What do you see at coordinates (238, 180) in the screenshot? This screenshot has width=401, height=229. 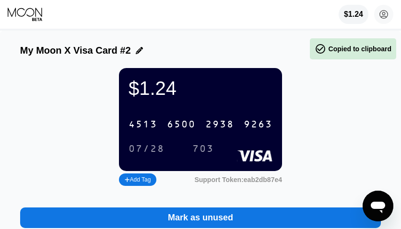 I see `div: Support Token: eab2db87e4` at bounding box center [238, 180].